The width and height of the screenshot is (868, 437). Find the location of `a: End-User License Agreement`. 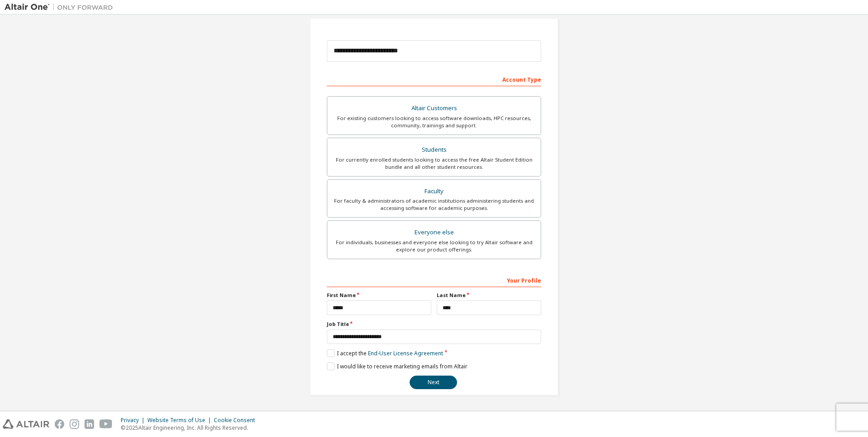

a: End-User License Agreement is located at coordinates (405, 353).